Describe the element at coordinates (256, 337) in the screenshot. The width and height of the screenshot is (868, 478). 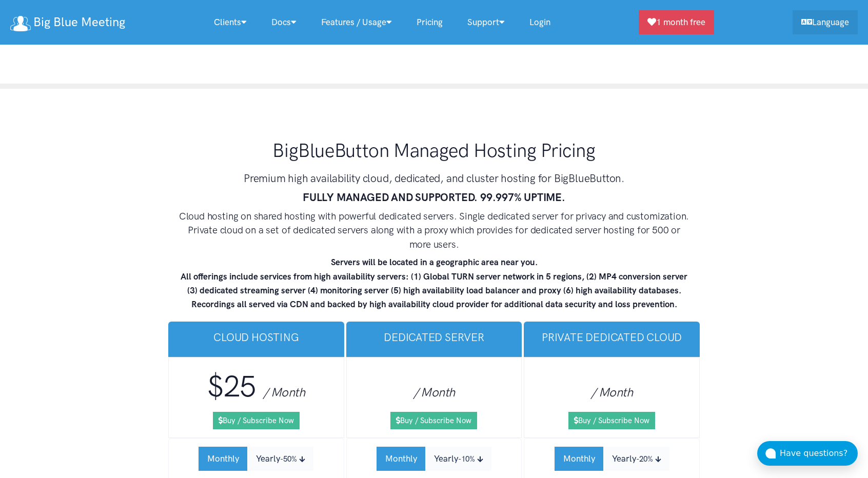
I see `h3: Cloud Hosting` at that location.